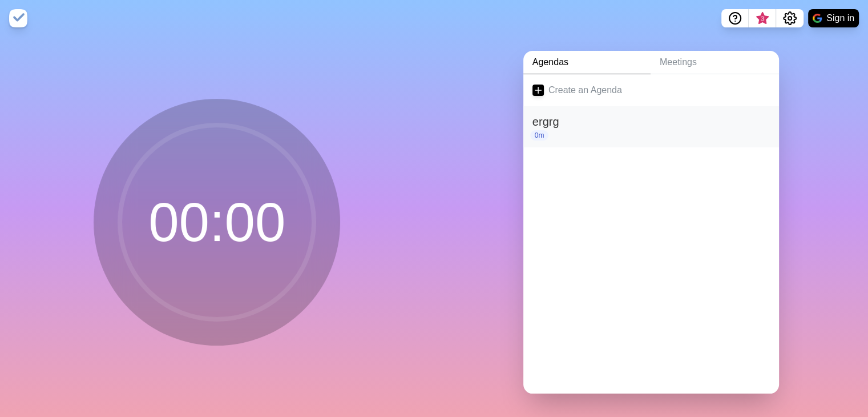 This screenshot has width=868, height=417. Describe the element at coordinates (539, 136) in the screenshot. I see `p: 0m` at that location.